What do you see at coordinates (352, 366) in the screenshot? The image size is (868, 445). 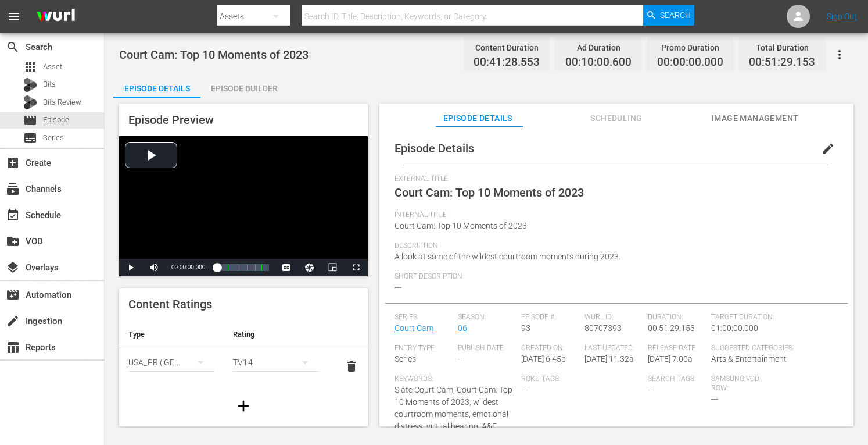 I see `span: delete` at bounding box center [352, 366].